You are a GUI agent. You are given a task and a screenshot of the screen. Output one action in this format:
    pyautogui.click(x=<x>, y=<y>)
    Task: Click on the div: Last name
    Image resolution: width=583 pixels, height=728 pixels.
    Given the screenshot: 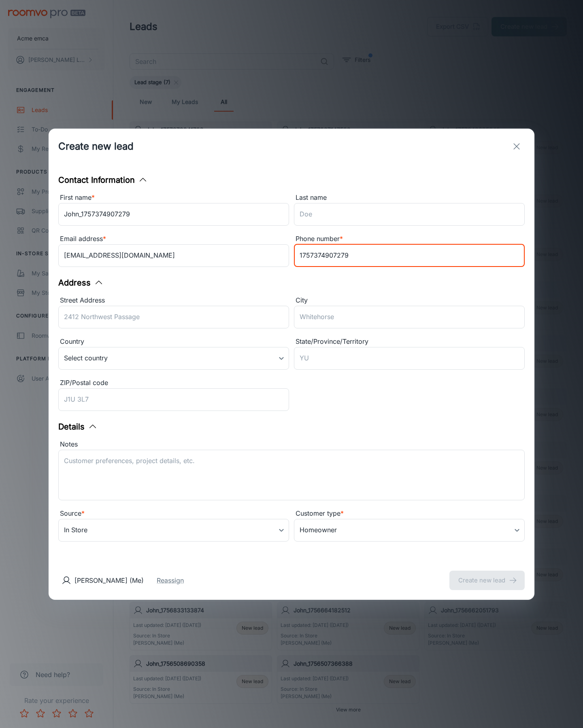 What is the action you would take?
    pyautogui.click(x=410, y=198)
    